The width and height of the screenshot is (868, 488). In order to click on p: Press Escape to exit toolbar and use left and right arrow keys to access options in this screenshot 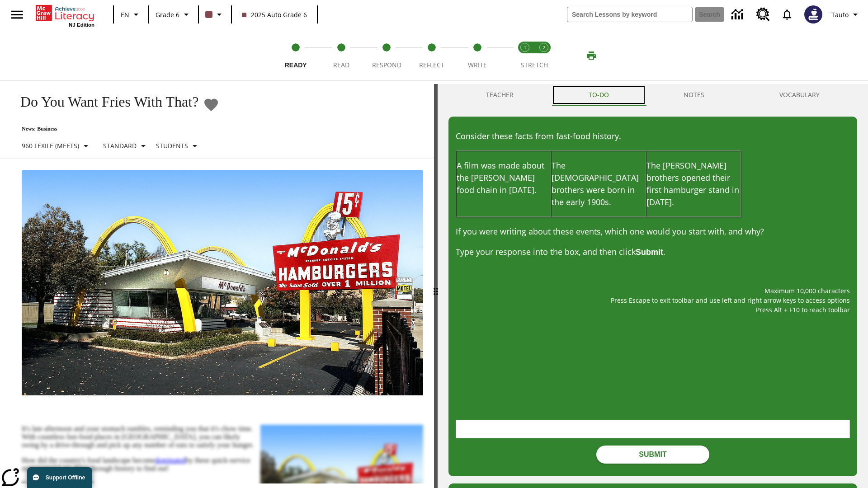, I will do `click(653, 300)`.